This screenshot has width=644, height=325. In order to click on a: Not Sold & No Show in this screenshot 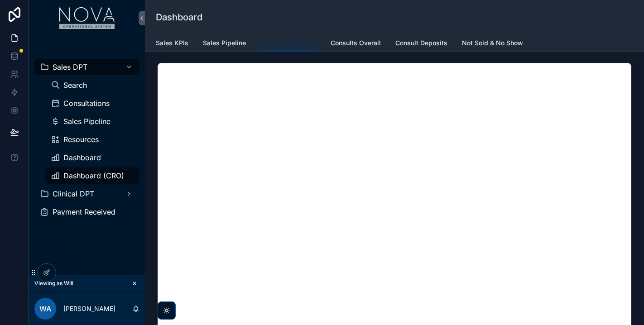, I will do `click(492, 44)`.